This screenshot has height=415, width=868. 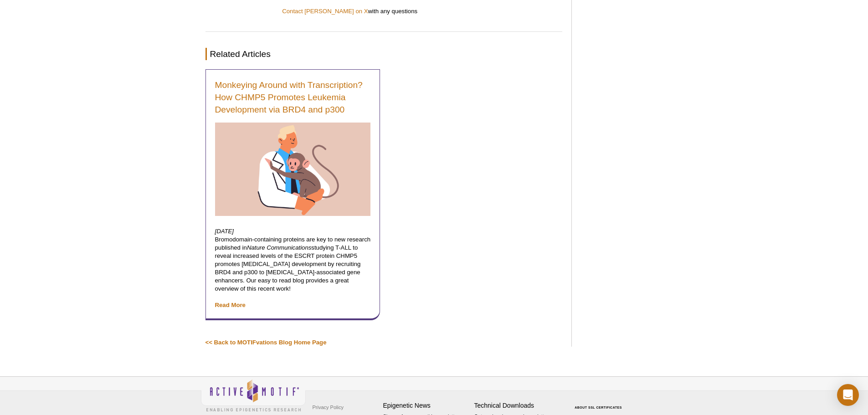 I want to click on a: Monkeying Around with Transcription? How CHMP5 Promotes Leukemia Development via BRD4 and p300, so click(x=293, y=97).